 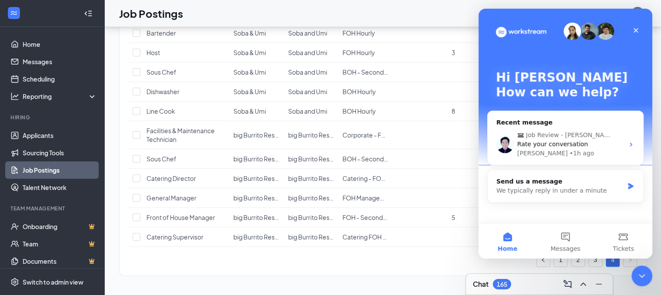 I want to click on span: right, so click(x=630, y=260).